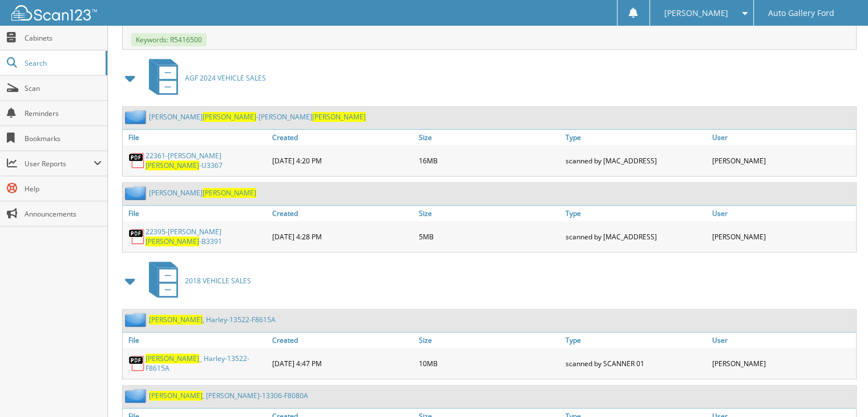 This screenshot has width=868, height=417. I want to click on span: Reminders, so click(62, 113).